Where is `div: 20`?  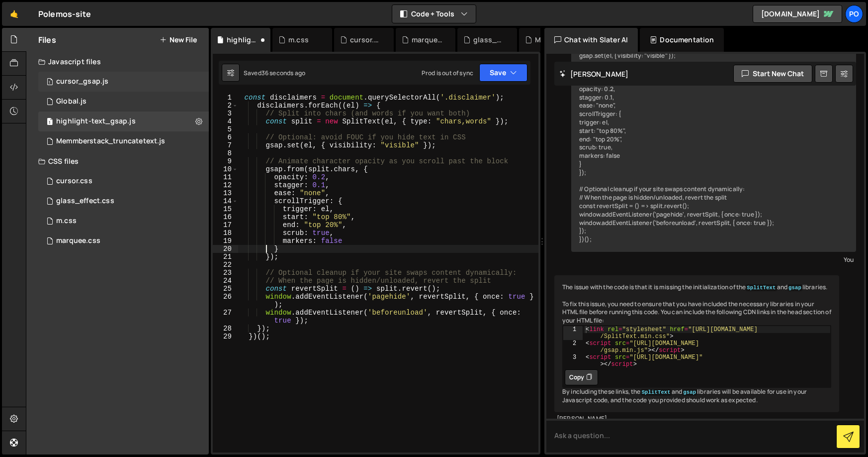
div: 20 is located at coordinates (225, 249).